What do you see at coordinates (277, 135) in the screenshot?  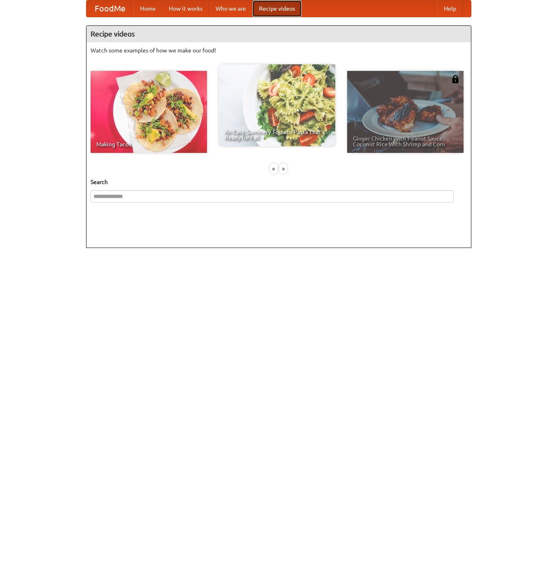 I see `span: An Easy, Summery Tomato Pasta That's Ready for Fall` at bounding box center [277, 135].